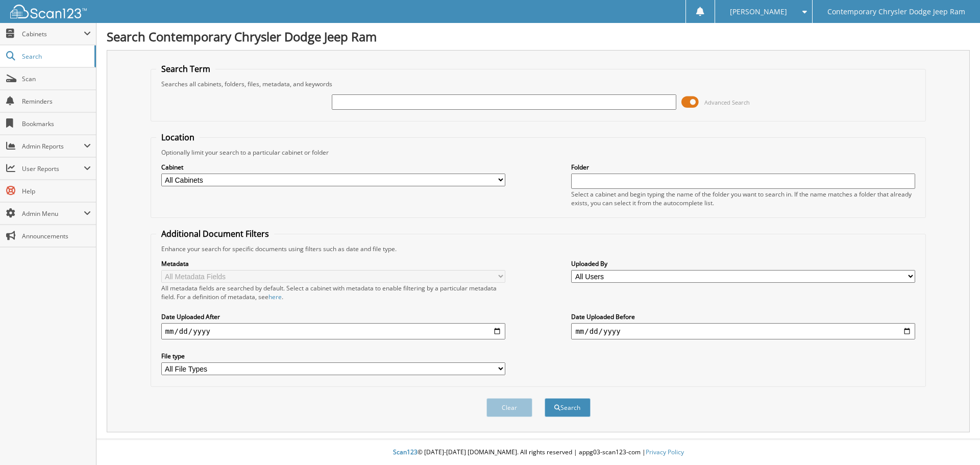 This screenshot has height=465, width=980. What do you see at coordinates (333, 331) in the screenshot?
I see `input: start` at bounding box center [333, 331].